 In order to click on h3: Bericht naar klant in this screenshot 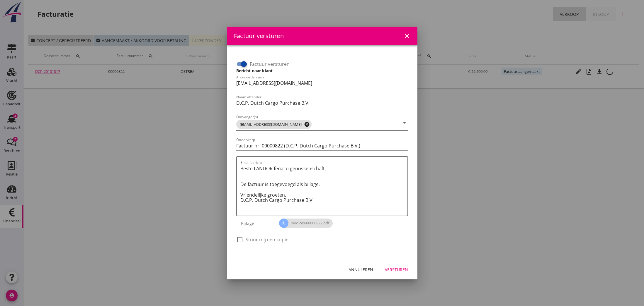, I will do `click(322, 71)`.